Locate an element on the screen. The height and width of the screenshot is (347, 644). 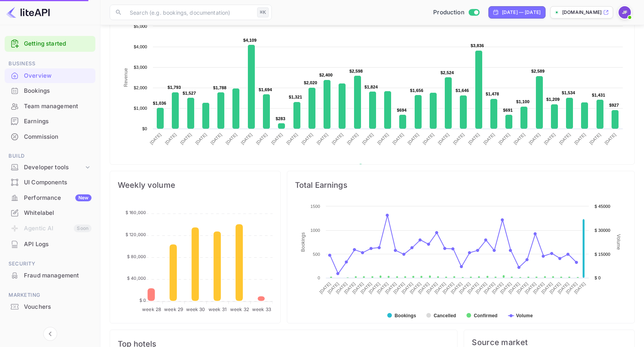
tspan: week 28 is located at coordinates (151, 309).